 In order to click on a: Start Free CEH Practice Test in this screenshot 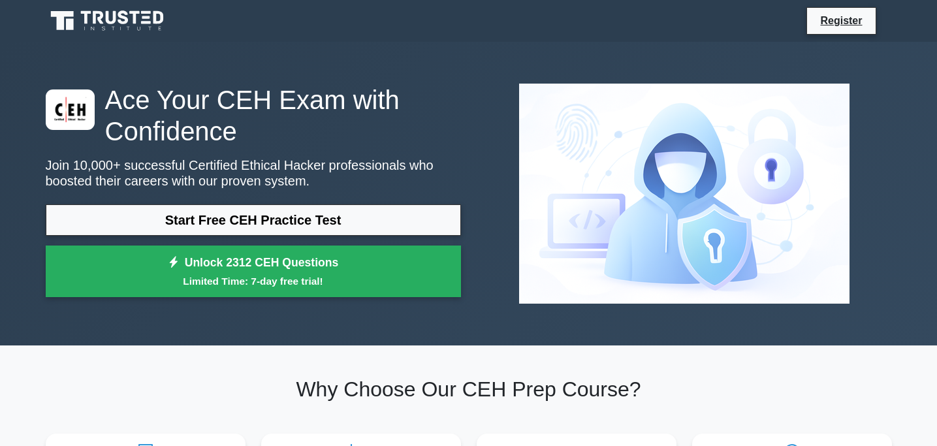, I will do `click(253, 220)`.